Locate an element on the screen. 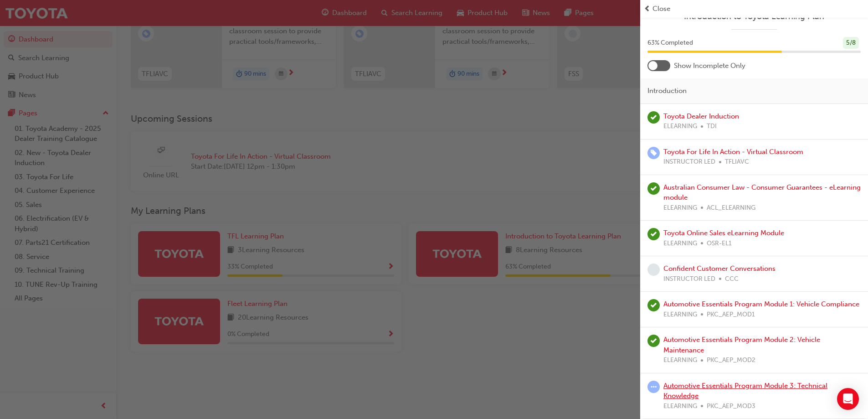 Image resolution: width=868 pixels, height=419 pixels. span: learningRecordVerb_COMPLETE-icon is located at coordinates (654, 189).